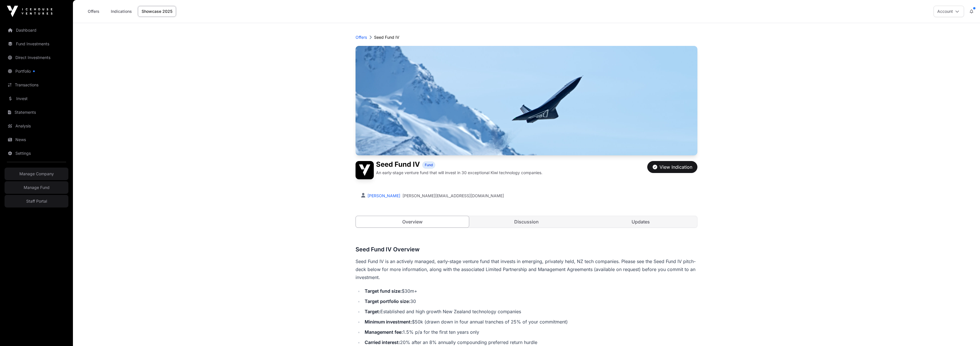 This screenshot has height=346, width=980. I want to click on button: View Indication, so click(672, 167).